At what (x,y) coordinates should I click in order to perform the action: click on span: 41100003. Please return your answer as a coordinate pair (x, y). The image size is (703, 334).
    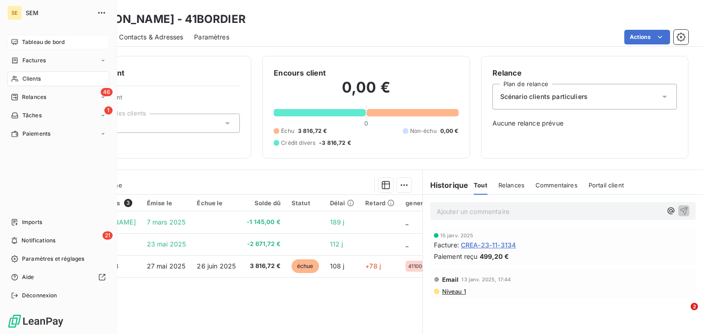
    Looking at the image, I should click on (420, 266).